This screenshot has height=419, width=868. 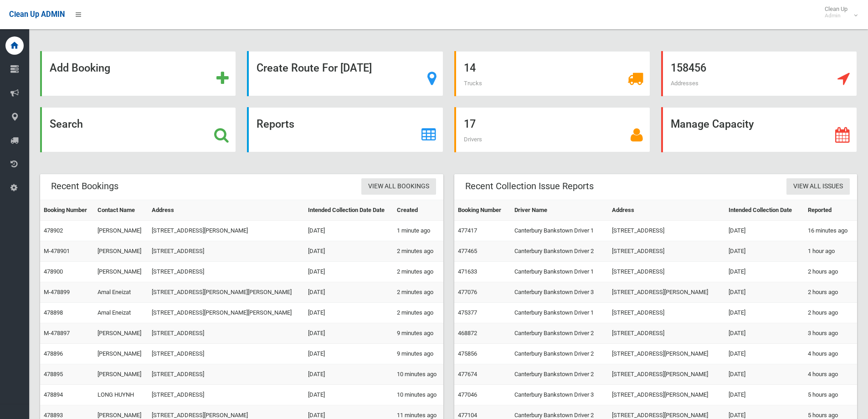 I want to click on td: LONG HUYNH, so click(x=121, y=395).